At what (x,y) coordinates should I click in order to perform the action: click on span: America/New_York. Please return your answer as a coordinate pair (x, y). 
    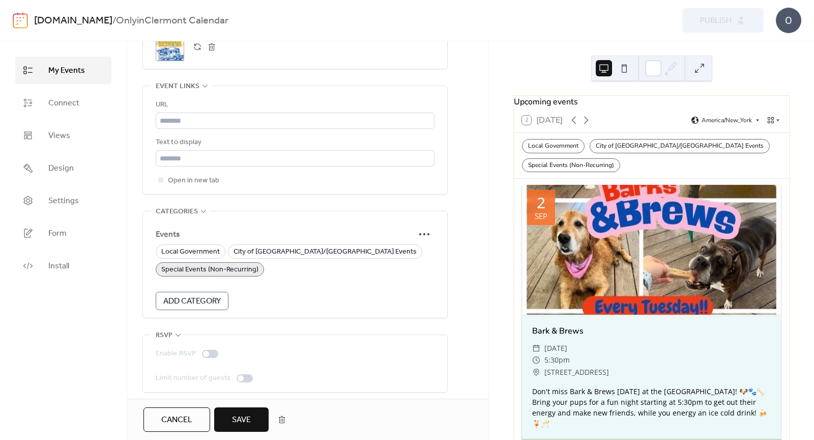
    Looking at the image, I should click on (726, 120).